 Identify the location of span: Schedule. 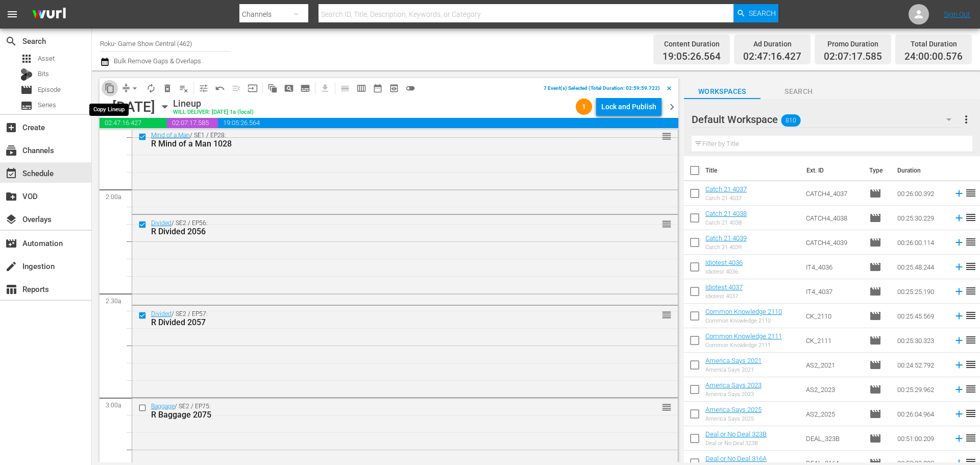
(11, 174).